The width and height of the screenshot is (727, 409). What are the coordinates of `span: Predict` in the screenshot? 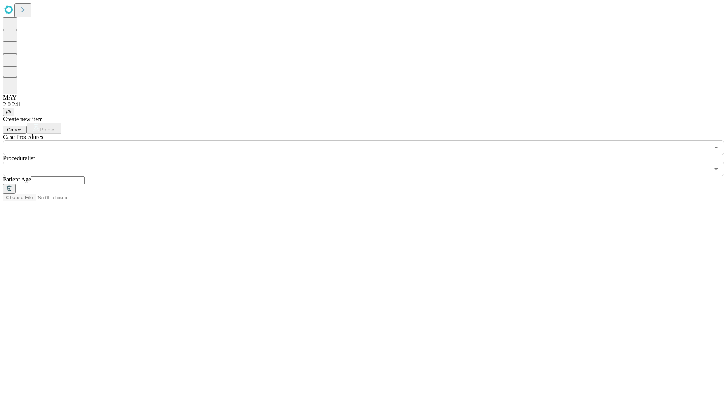 It's located at (47, 129).